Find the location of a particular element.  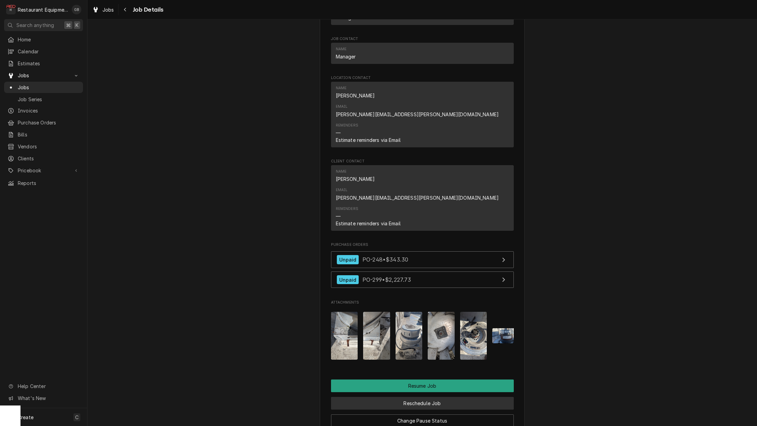

div: Manager is located at coordinates (346, 56).